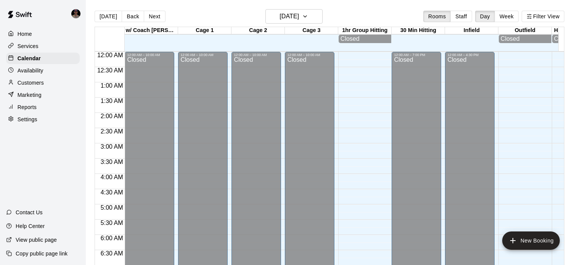 This screenshot has height=265, width=580. What do you see at coordinates (526, 31) in the screenshot?
I see `div: Outfield` at bounding box center [526, 31].